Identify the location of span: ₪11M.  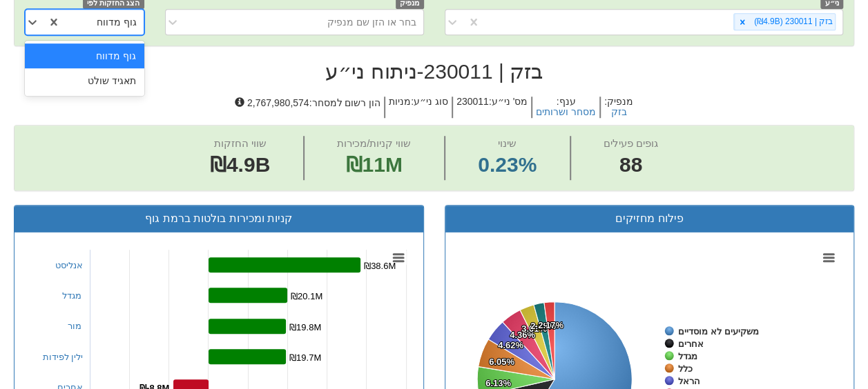
(374, 164).